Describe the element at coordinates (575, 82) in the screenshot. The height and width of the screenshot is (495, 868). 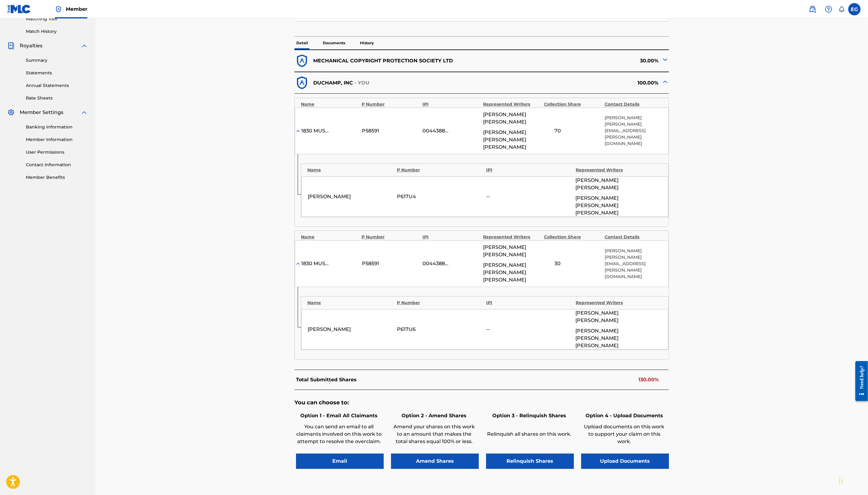
I see `div: 100.00%` at that location.